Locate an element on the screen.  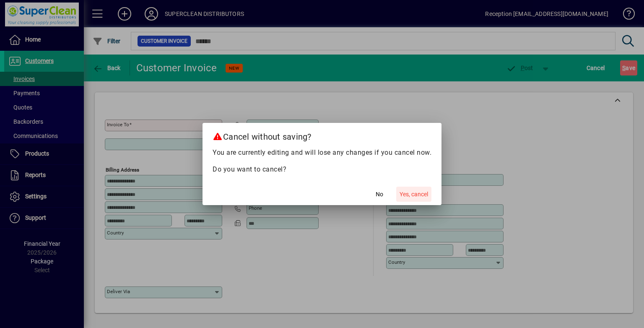
h2: Cancel without saving? is located at coordinates (322, 135).